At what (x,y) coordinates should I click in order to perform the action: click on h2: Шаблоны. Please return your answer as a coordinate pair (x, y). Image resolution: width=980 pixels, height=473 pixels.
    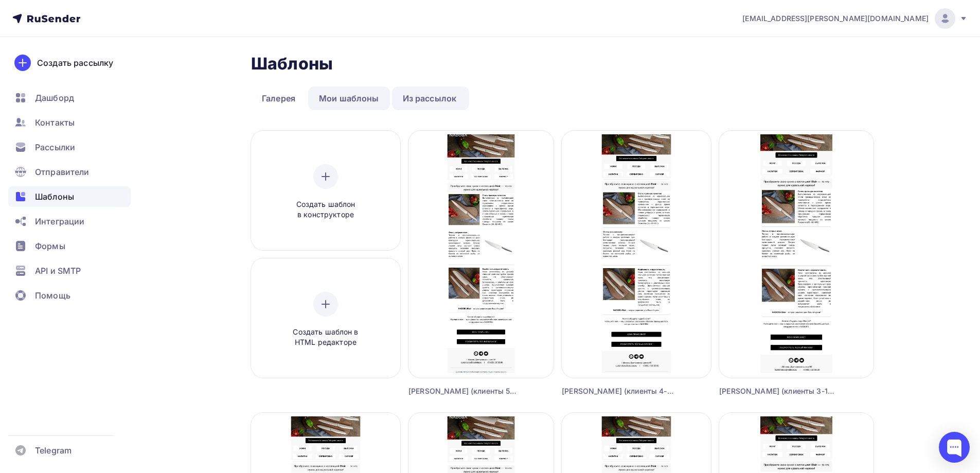
    Looking at the image, I should click on (292, 64).